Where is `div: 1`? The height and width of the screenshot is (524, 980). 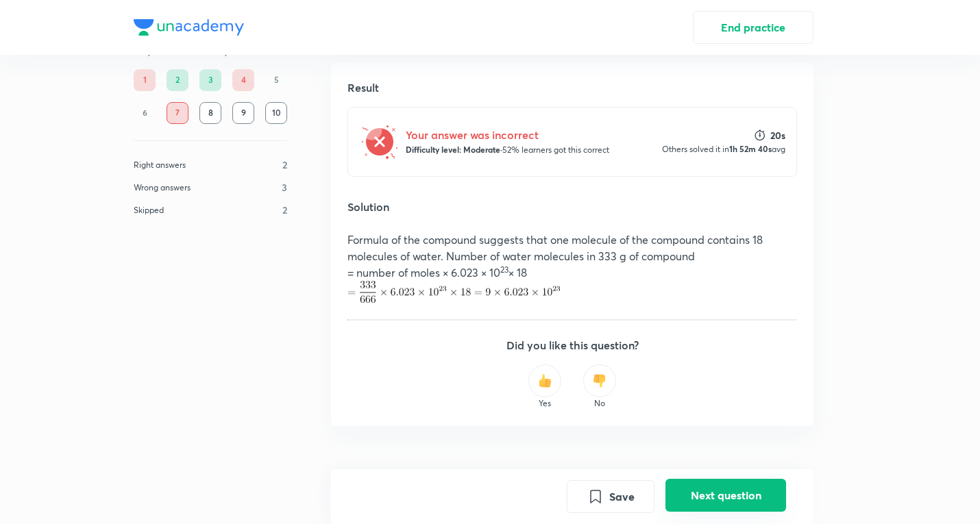 div: 1 is located at coordinates (144, 80).